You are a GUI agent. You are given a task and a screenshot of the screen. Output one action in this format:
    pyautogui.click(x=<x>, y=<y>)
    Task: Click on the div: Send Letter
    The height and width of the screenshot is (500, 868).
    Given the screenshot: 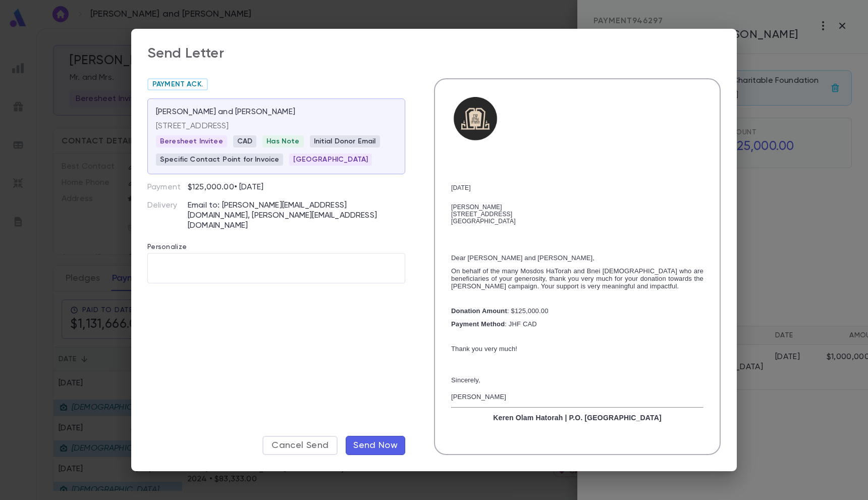 What is the action you would take?
    pyautogui.click(x=185, y=54)
    